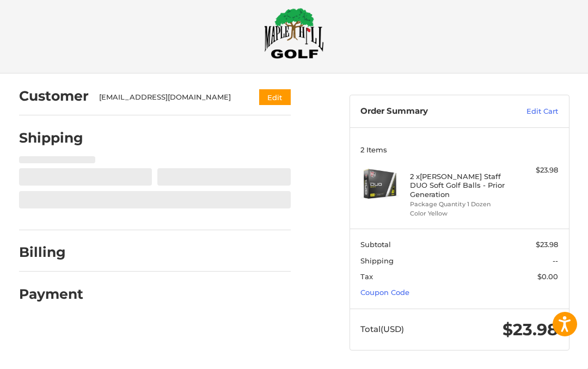  I want to click on span: Tax, so click(367, 276).